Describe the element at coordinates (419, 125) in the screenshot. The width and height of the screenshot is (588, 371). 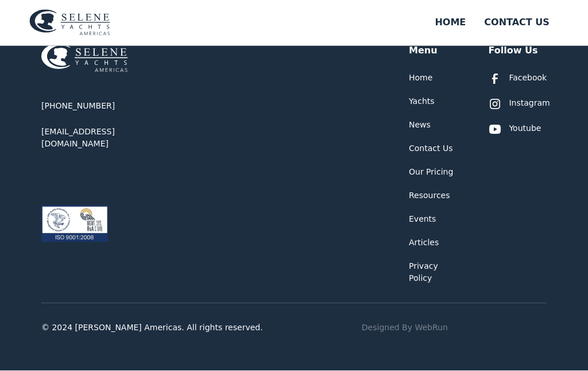
I see `a: News` at that location.